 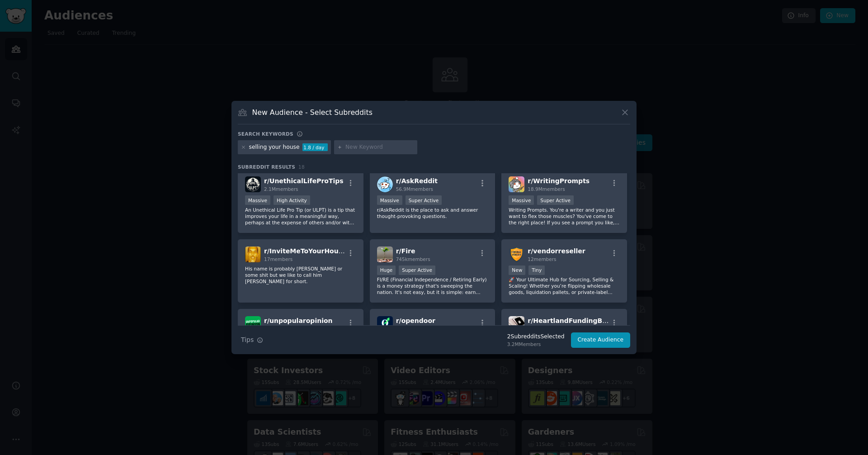 I want to click on img: InviteMeToYourHouse, so click(x=253, y=254).